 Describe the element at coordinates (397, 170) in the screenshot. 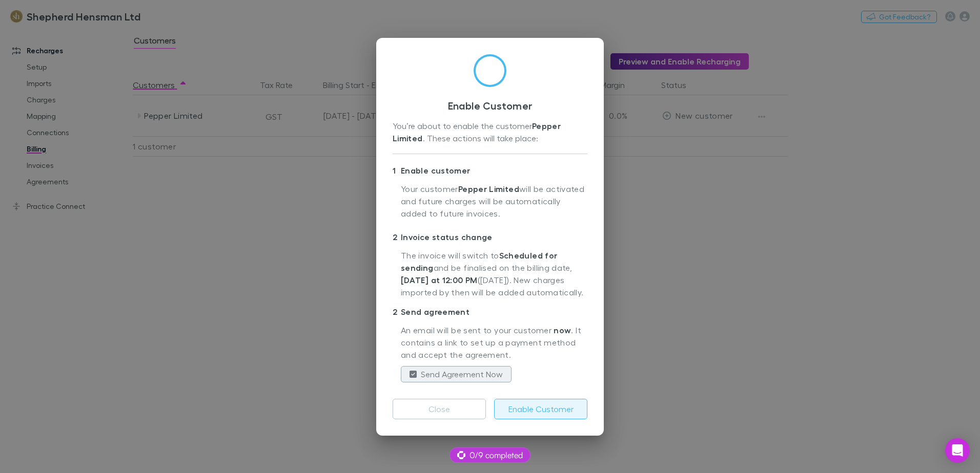

I see `div: 1` at that location.